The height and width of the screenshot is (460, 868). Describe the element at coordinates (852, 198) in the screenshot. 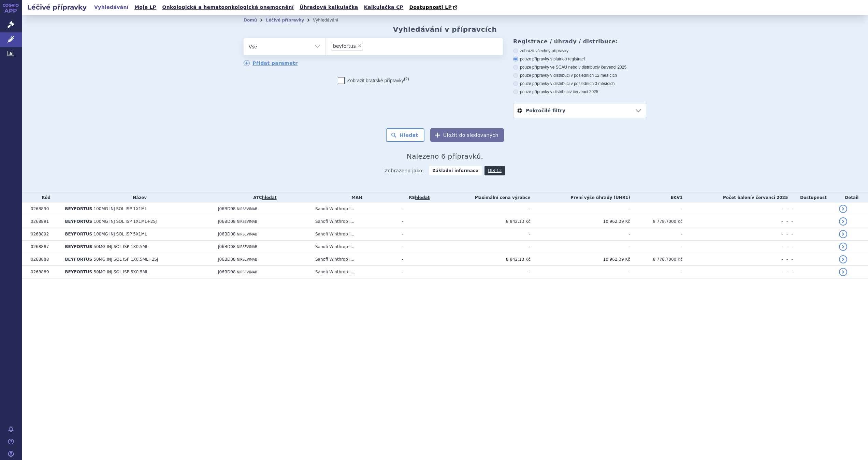

I see `th: Detail` at that location.